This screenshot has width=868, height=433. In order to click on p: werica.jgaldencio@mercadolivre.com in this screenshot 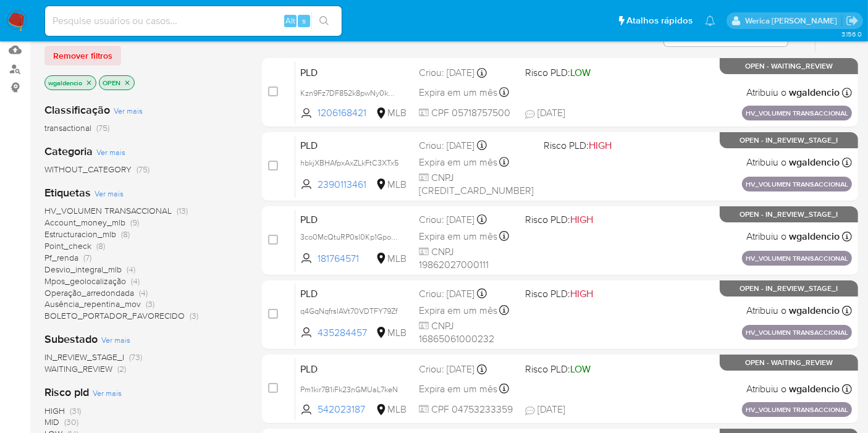, I will do `click(793, 20)`.